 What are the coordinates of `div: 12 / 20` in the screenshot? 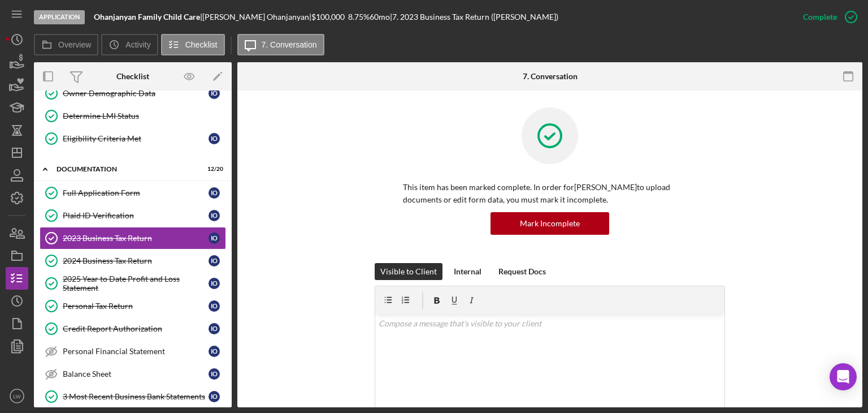 It's located at (214, 169).